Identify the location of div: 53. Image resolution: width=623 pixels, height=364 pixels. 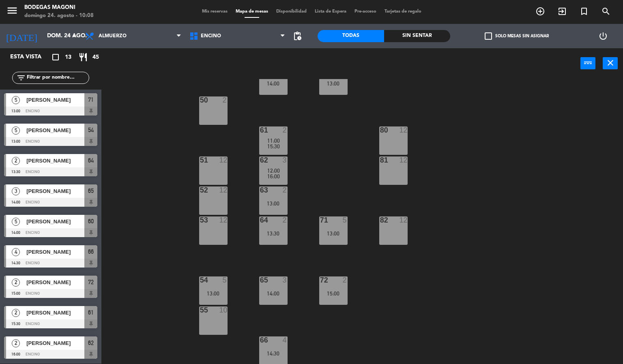
(200, 220).